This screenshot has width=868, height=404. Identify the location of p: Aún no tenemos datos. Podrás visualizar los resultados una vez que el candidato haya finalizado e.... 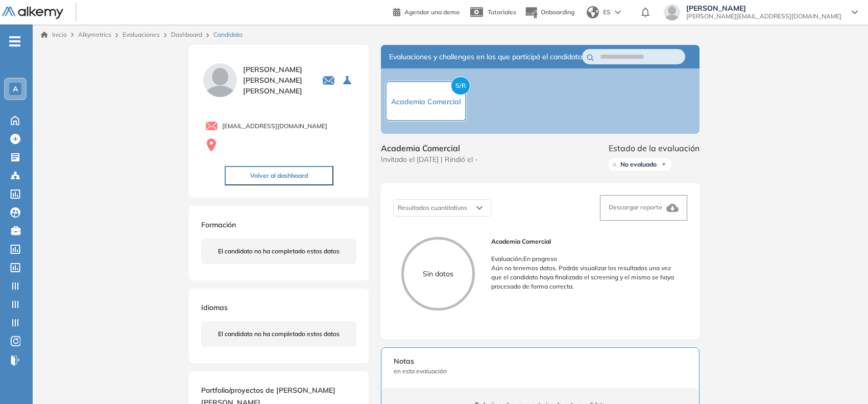
(585, 277).